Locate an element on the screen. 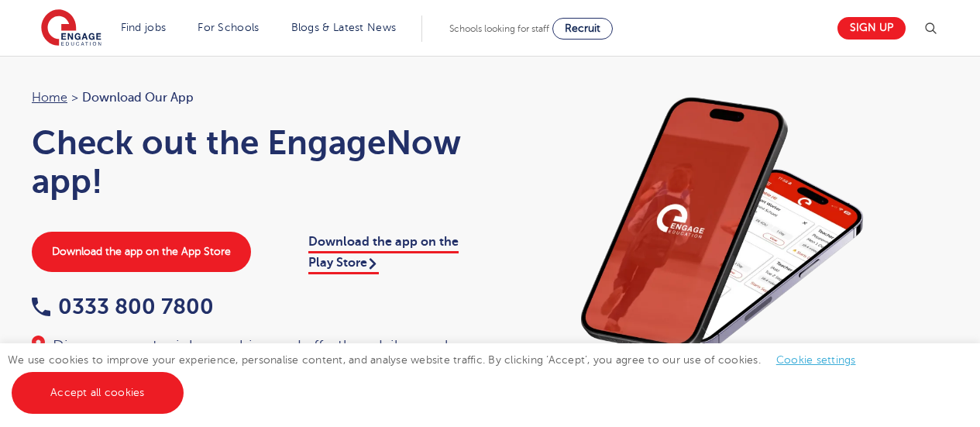  a: Blogs & Latest News is located at coordinates (344, 27).